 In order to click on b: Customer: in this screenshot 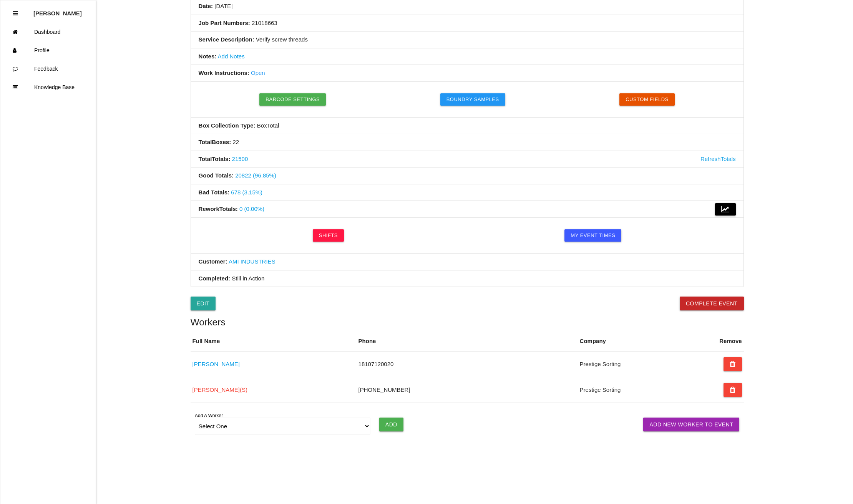, I will do `click(213, 261)`.